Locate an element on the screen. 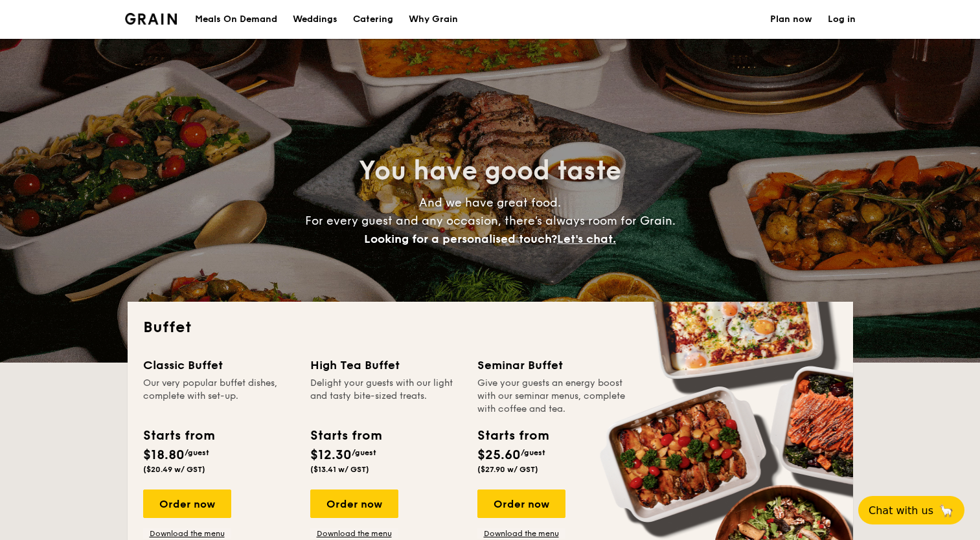 The width and height of the screenshot is (980, 540). img: Grain is located at coordinates (151, 18).